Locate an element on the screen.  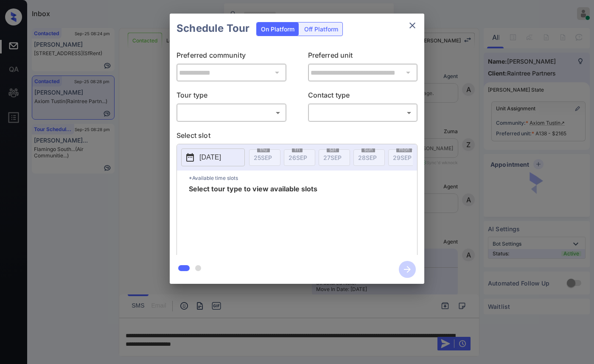
button: close is located at coordinates (413, 25).